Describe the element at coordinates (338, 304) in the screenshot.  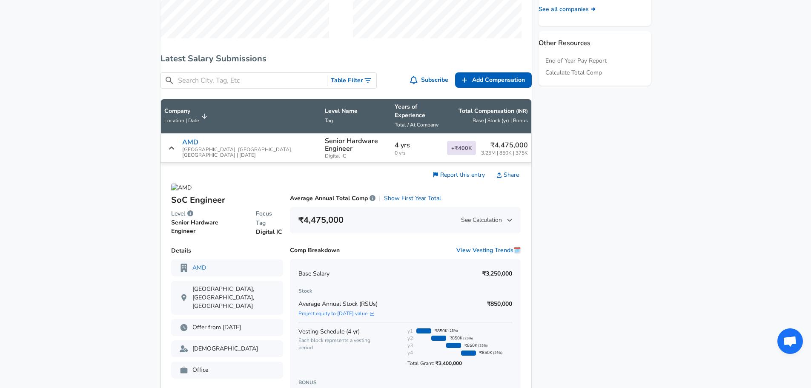
I see `span: Average Annual Stock (RSUs)` at that location.